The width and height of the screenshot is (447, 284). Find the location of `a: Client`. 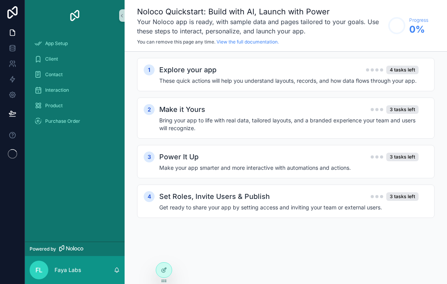

a: Client is located at coordinates (75, 59).